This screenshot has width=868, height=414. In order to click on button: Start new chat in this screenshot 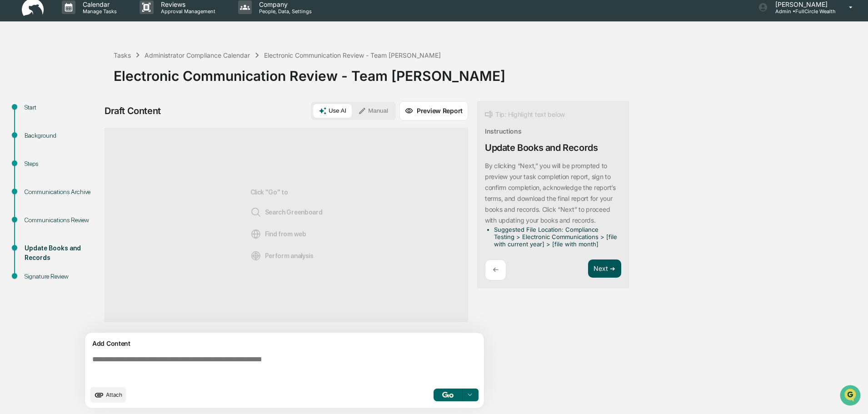, I will do `click(160, 78)`.